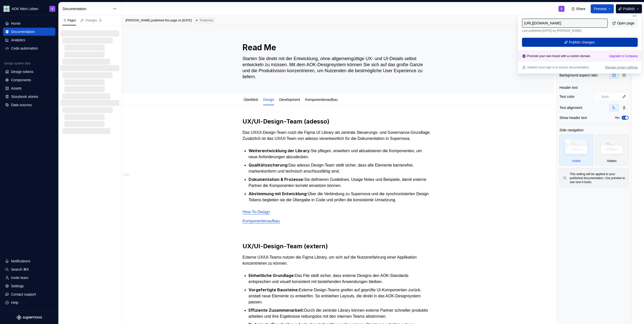 This screenshot has width=644, height=324. What do you see at coordinates (93, 20) in the screenshot?
I see `div: Changes` at bounding box center [93, 20].